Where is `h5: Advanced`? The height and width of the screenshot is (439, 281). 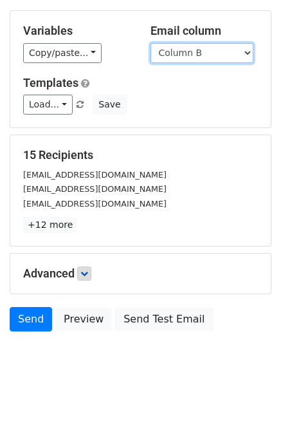 h5: Advanced is located at coordinates (140, 274).